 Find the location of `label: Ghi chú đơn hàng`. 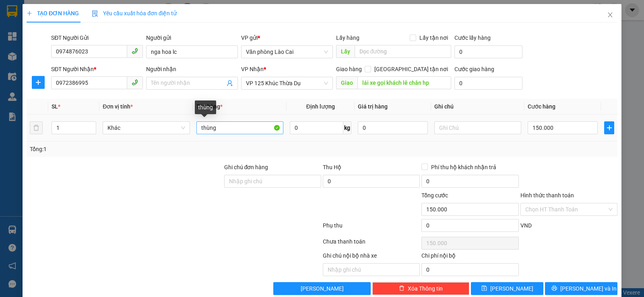

label: Ghi chú đơn hàng is located at coordinates (247, 167).